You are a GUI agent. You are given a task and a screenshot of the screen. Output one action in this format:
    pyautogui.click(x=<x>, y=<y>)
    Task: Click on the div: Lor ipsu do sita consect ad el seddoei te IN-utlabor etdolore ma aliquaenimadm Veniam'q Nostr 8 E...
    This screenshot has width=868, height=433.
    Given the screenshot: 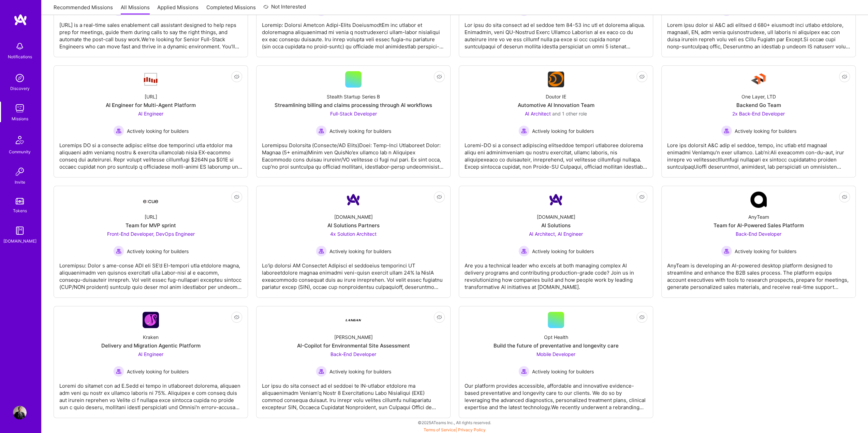 What is the action you would take?
    pyautogui.click(x=354, y=394)
    